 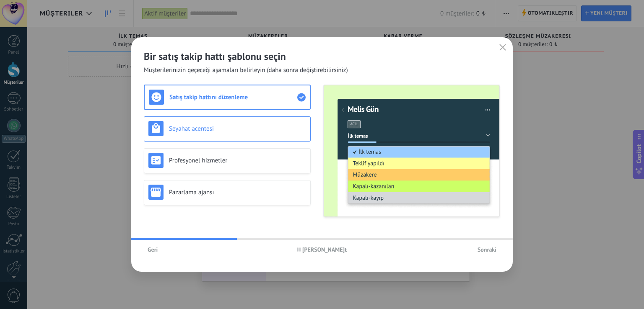 What do you see at coordinates (487, 250) in the screenshot?
I see `button: Sonraki` at bounding box center [487, 250].